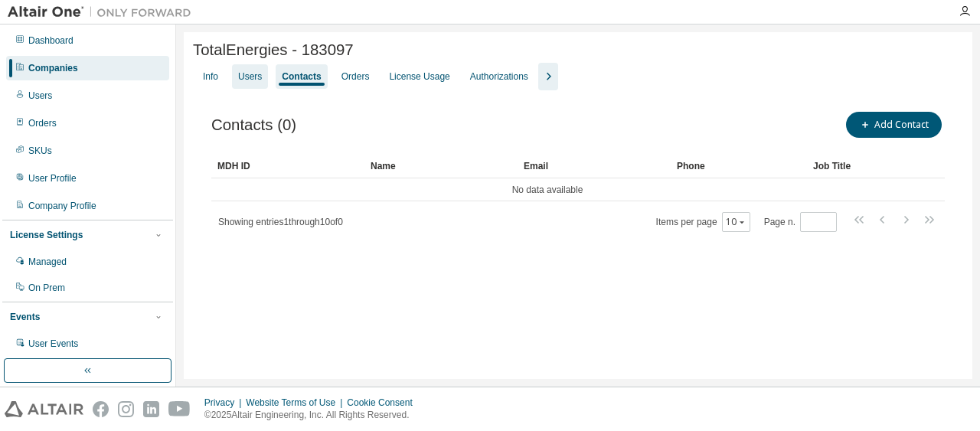 This screenshot has height=431, width=980. I want to click on span: Contacts (0), so click(254, 125).